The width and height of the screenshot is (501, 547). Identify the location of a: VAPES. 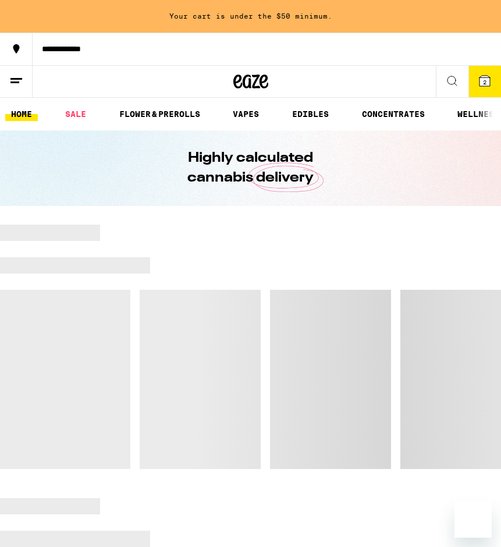
(245, 114).